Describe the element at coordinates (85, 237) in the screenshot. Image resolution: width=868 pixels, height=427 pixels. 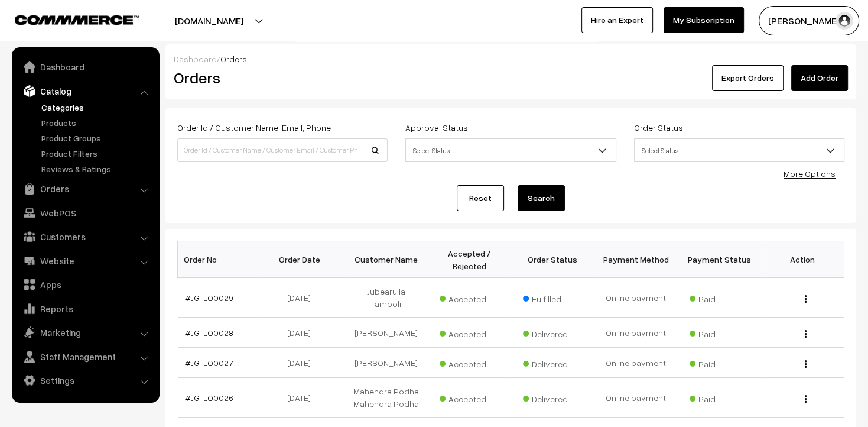
I see `a: Customers` at that location.